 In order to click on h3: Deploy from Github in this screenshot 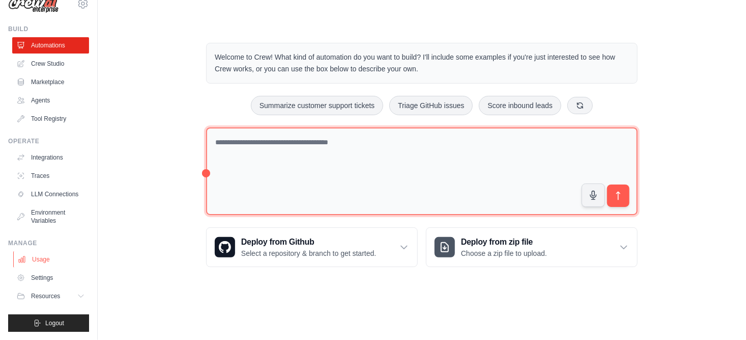, I will do `click(309, 242)`.